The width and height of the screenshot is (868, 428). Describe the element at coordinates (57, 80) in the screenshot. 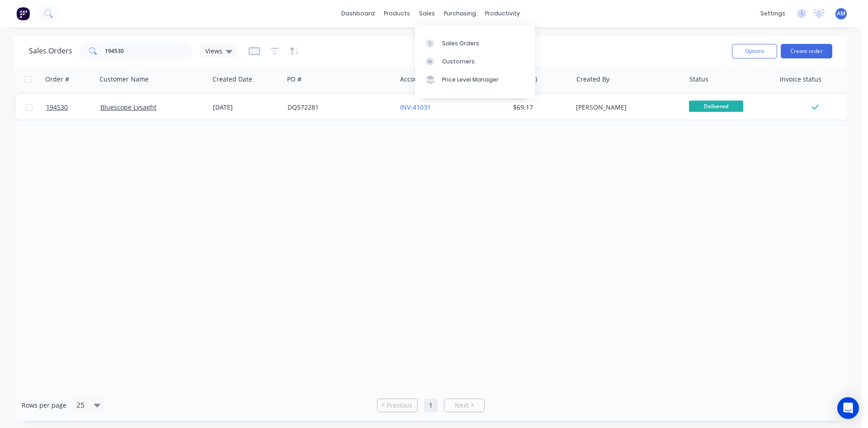

I see `div: Order #` at that location.